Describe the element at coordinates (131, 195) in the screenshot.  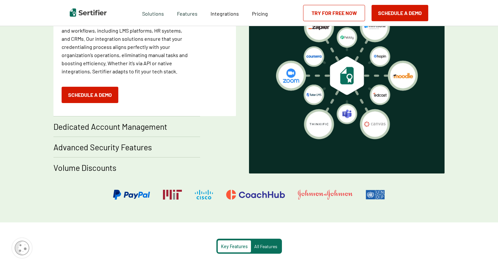
I see `img: PayPal` at that location.